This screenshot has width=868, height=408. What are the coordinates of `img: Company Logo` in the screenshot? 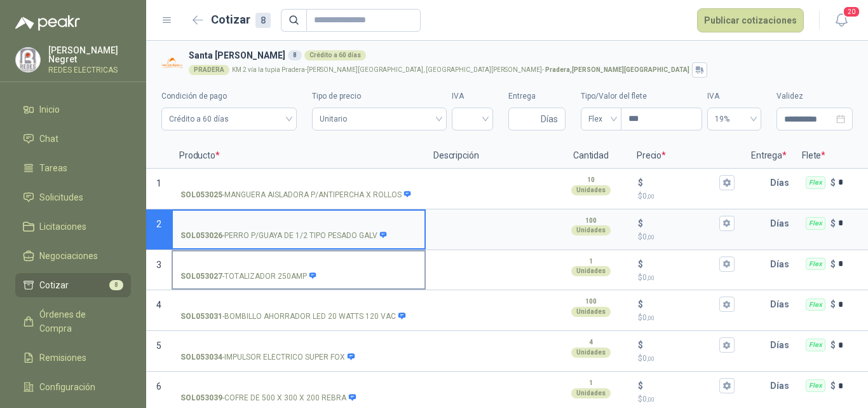 It's located at (28, 60).